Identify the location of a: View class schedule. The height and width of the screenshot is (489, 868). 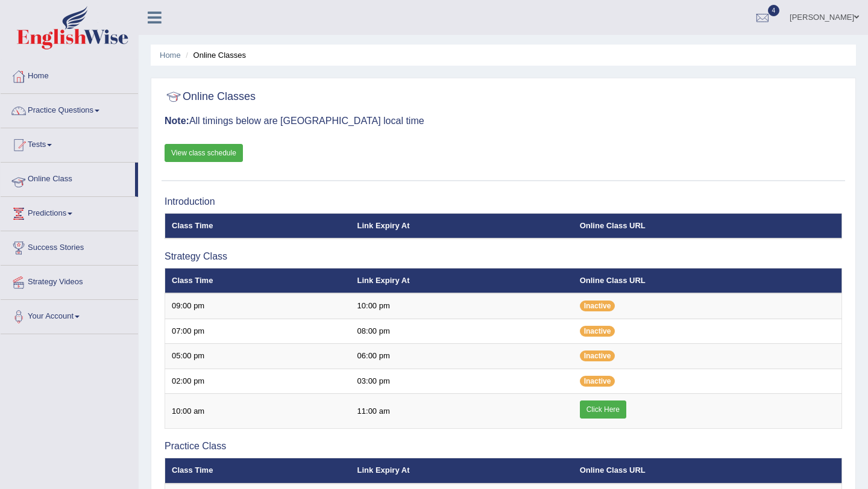
(204, 153).